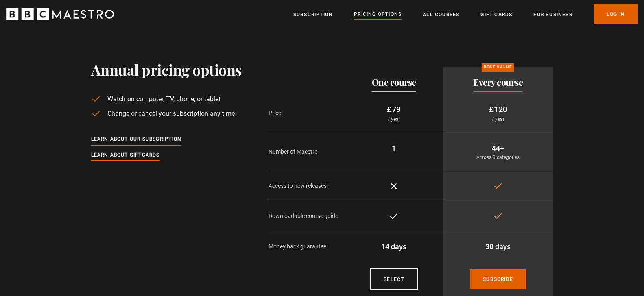 The height and width of the screenshot is (296, 644). Describe the element at coordinates (313, 15) in the screenshot. I see `a: Subscription` at that location.